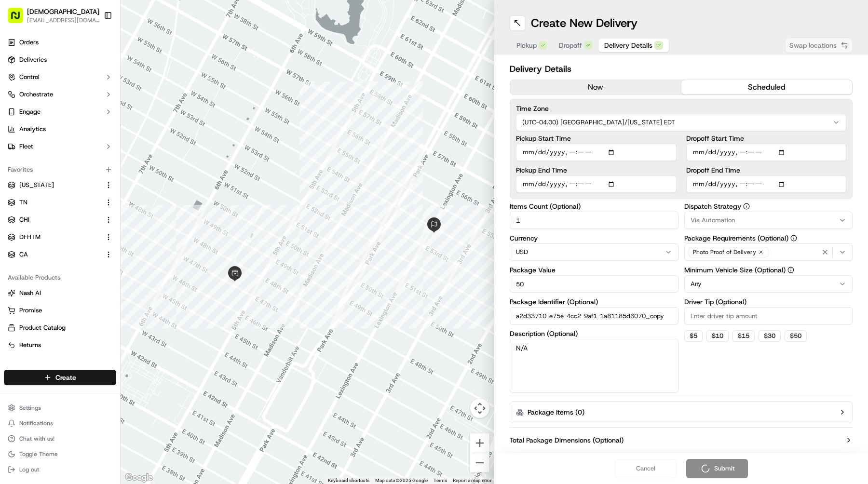  What do you see at coordinates (54, 237) in the screenshot?
I see `a: DFHTM` at bounding box center [54, 237].